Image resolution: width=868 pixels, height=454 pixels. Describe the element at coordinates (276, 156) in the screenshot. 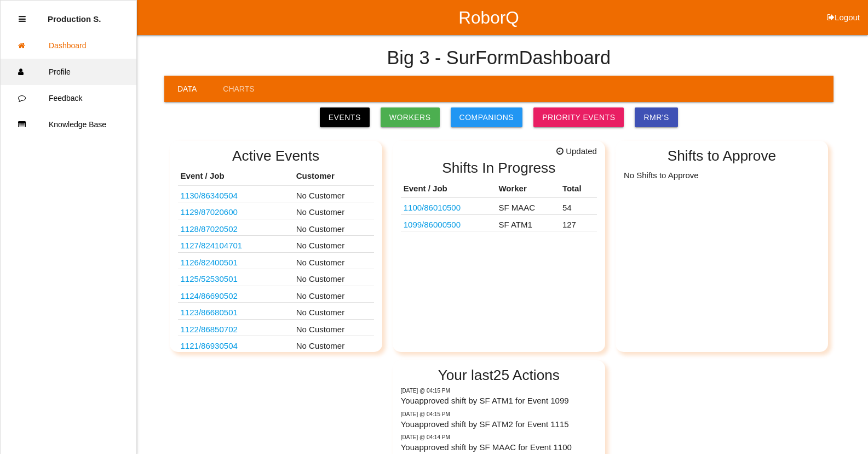

I see `h2: Active Events` at that location.